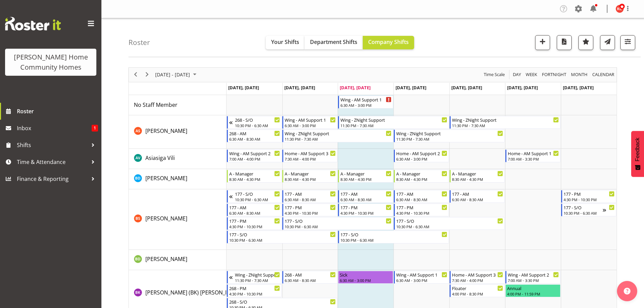 Image resolution: width=644 pixels, height=308 pixels. Describe the element at coordinates (285, 43) in the screenshot. I see `button: Your Shifts` at that location.